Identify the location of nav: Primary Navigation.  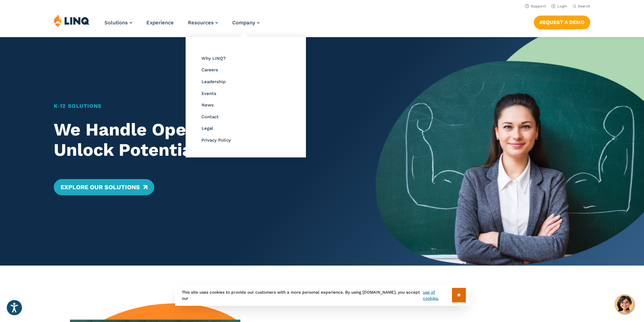
(182, 26).